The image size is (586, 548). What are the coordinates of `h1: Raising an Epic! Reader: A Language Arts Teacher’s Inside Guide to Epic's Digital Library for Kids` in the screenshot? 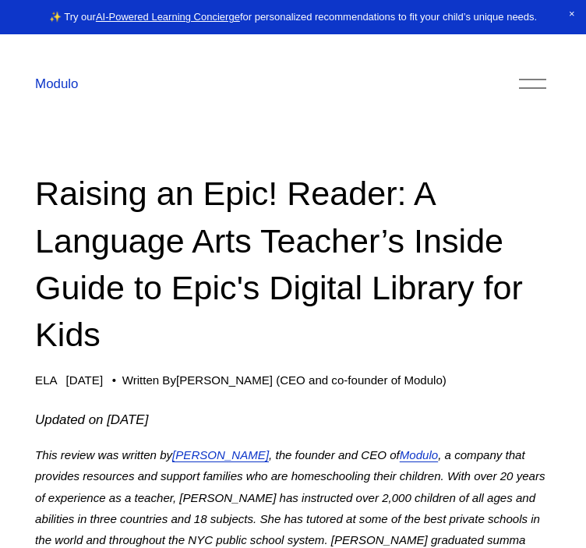 It's located at (293, 263).